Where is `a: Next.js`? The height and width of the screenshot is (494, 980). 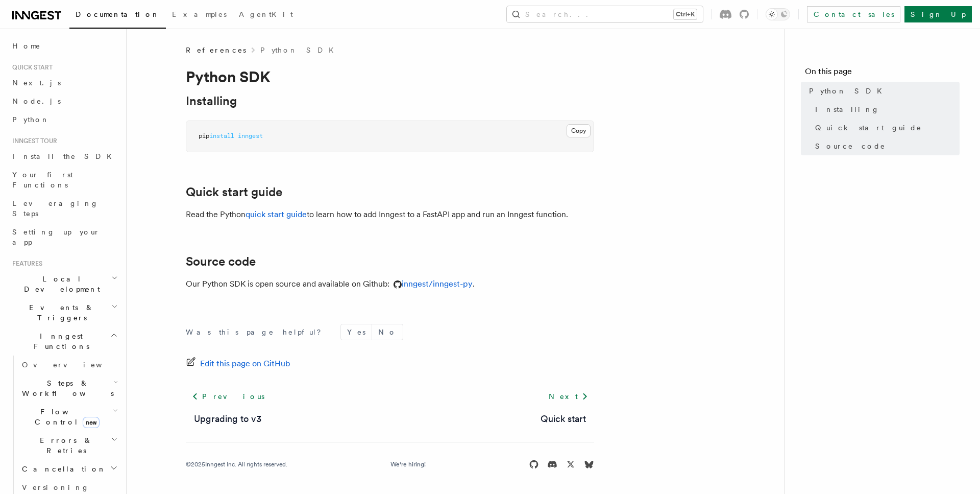 a: Next.js is located at coordinates (64, 83).